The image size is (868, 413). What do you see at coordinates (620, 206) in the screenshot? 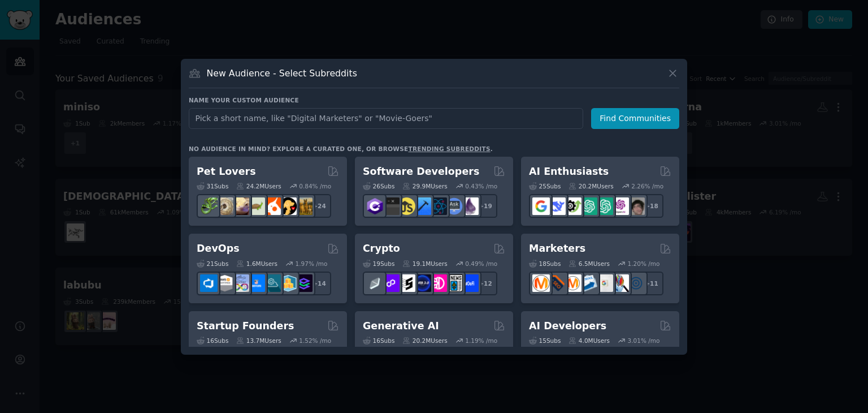
I see `img: OpenAIDev` at bounding box center [620, 206].